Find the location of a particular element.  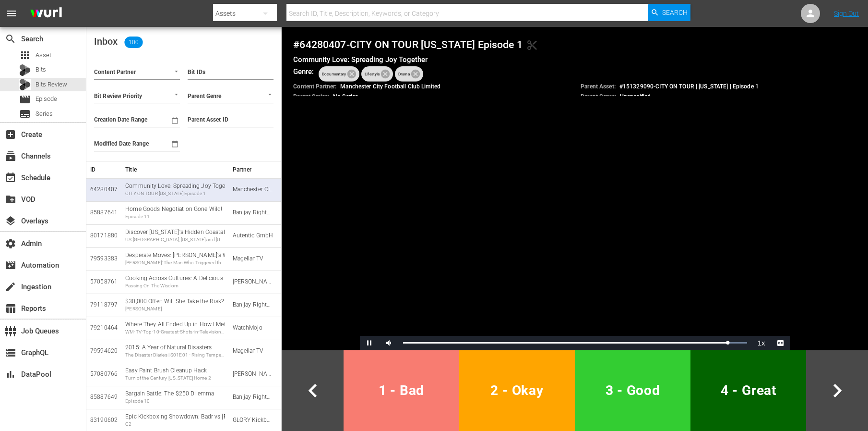

span: Content Partner: is located at coordinates (315, 86).